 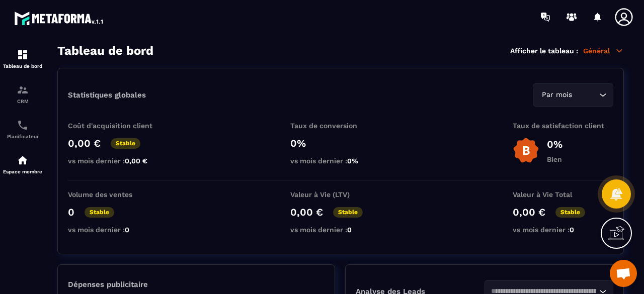 I want to click on p: Taux de conversion, so click(x=341, y=125).